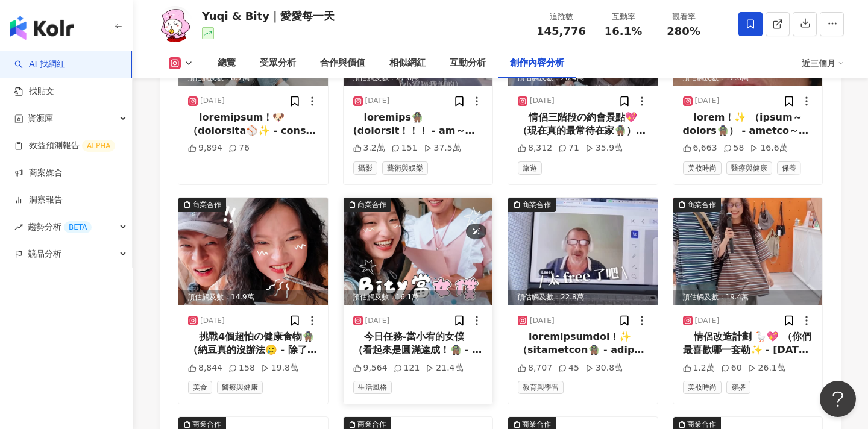 Image resolution: width=868 pixels, height=429 pixels. I want to click on div: 合作與價值, so click(342, 63).